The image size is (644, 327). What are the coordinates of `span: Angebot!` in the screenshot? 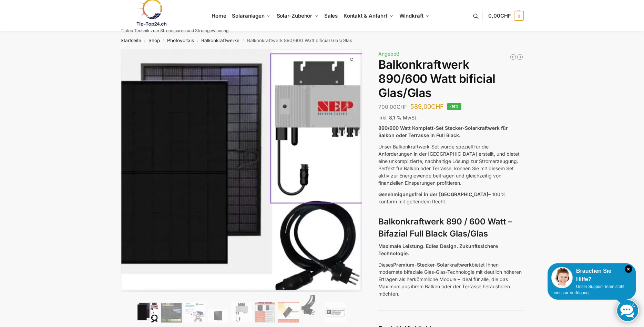 It's located at (389, 53).